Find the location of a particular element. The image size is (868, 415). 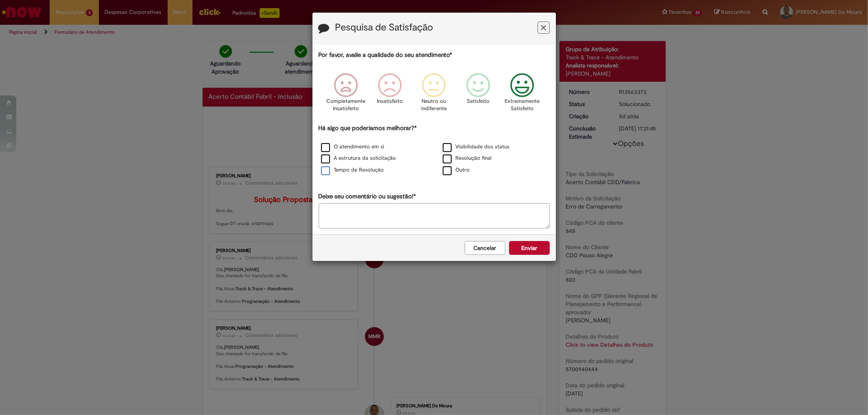

div: Extremamente Satisfeito is located at coordinates (522, 95).